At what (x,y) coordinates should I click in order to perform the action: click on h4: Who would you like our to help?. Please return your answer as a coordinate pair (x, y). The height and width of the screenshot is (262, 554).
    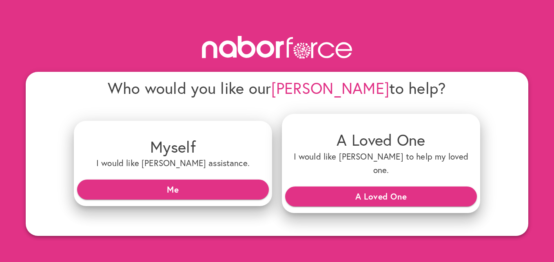
    Looking at the image, I should click on (277, 88).